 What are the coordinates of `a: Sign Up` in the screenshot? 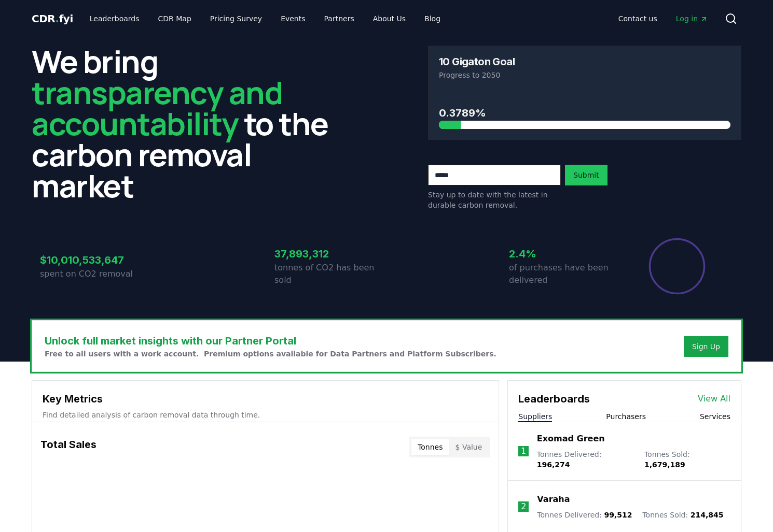 It's located at (706, 347).